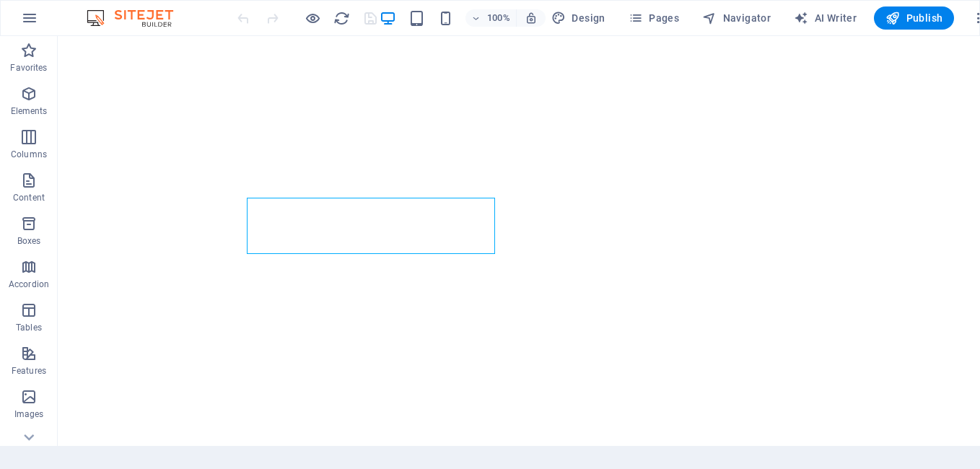 The image size is (980, 469). What do you see at coordinates (736, 18) in the screenshot?
I see `span: Navigator` at bounding box center [736, 18].